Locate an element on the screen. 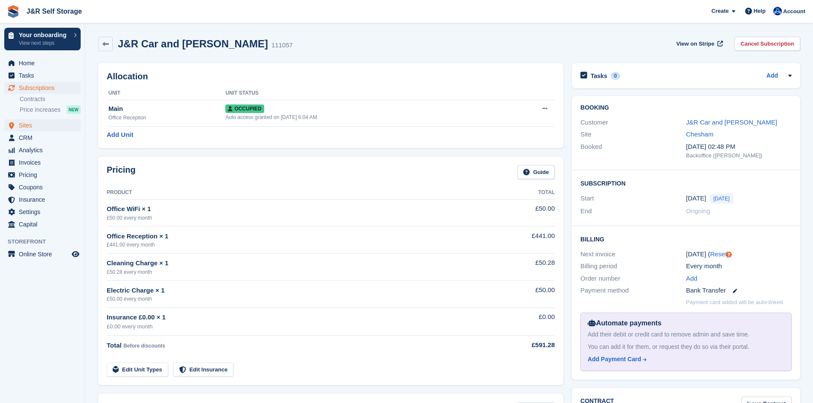 Image resolution: width=813 pixels, height=403 pixels. div: Automate payments is located at coordinates (686, 323).